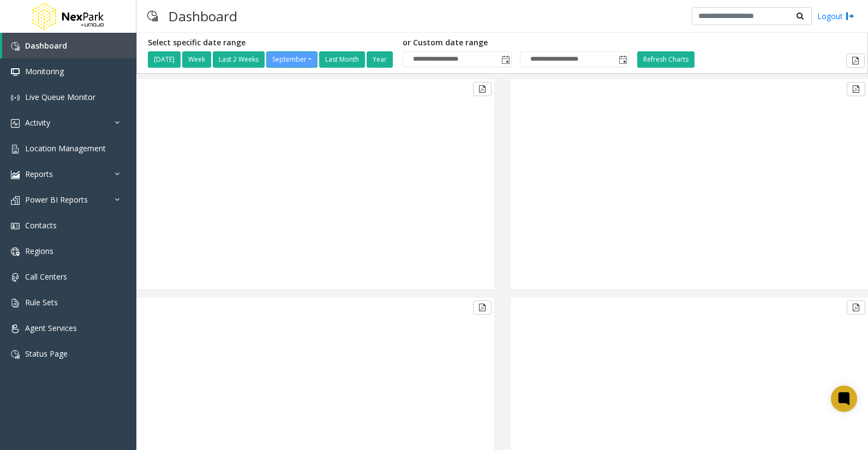 This screenshot has height=450, width=868. I want to click on img: logout, so click(850, 16).